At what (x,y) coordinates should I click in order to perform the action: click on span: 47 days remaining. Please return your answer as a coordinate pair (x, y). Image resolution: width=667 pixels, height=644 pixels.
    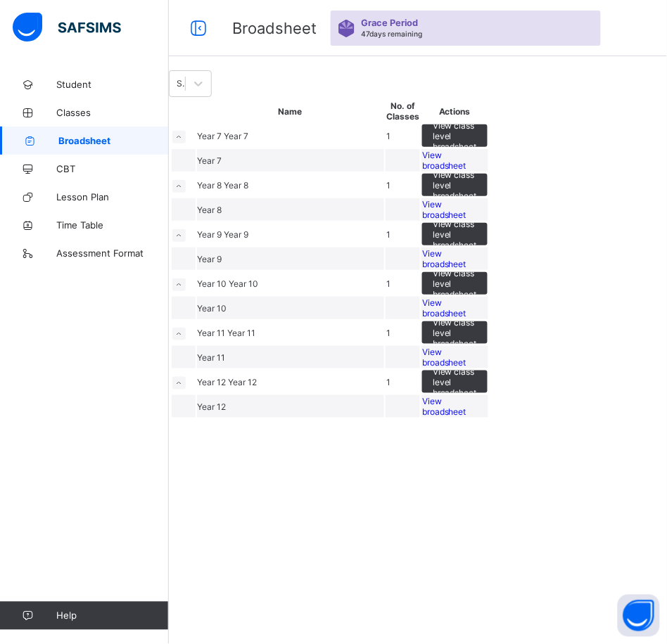
    Looking at the image, I should click on (391, 33).